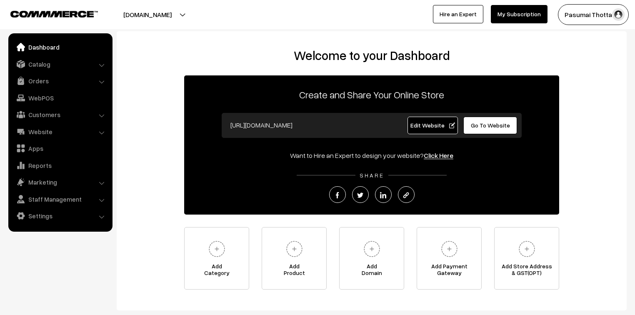  What do you see at coordinates (47, 13) in the screenshot?
I see `a: COMMMERCE` at bounding box center [47, 13].